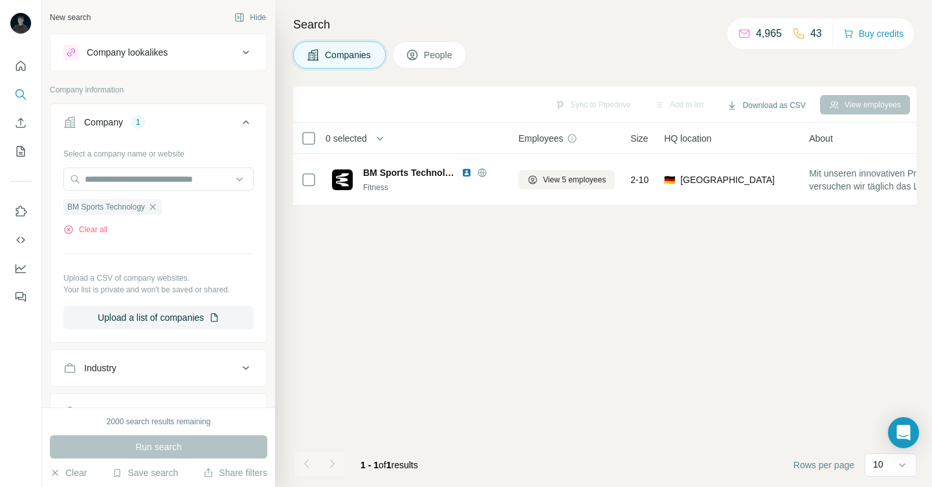 The width and height of the screenshot is (932, 487). What do you see at coordinates (21, 240) in the screenshot?
I see `button: Use Surfe API` at bounding box center [21, 240].